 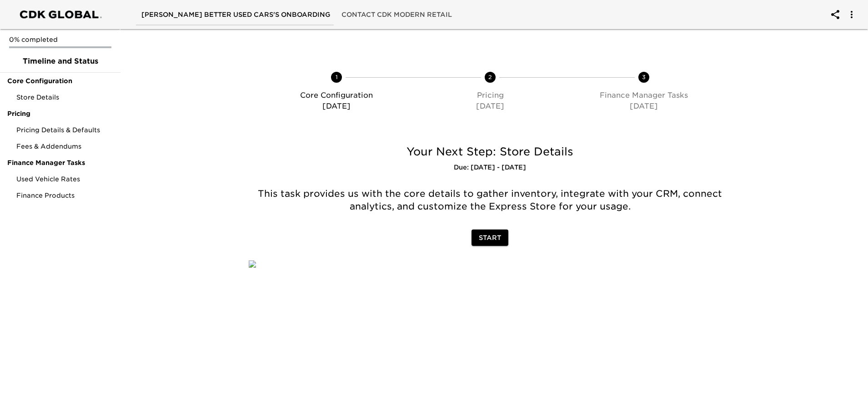 What do you see at coordinates (60, 61) in the screenshot?
I see `span: Timeline and Status` at bounding box center [60, 61].